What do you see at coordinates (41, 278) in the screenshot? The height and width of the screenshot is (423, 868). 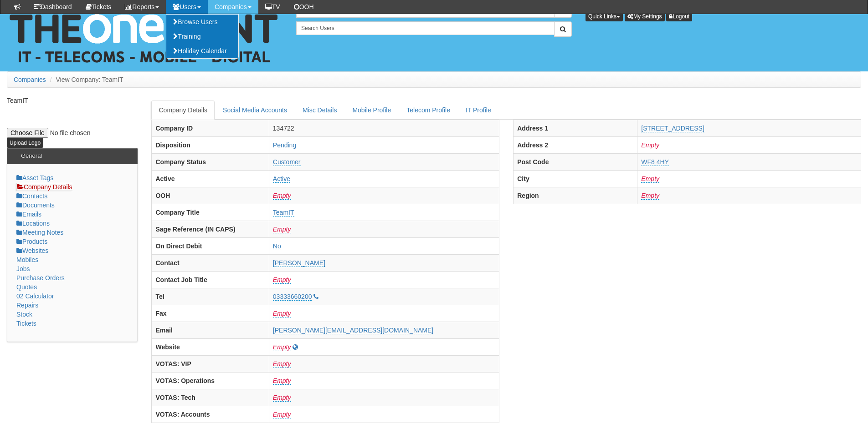 I see `a: Purchase Orders` at bounding box center [41, 278].